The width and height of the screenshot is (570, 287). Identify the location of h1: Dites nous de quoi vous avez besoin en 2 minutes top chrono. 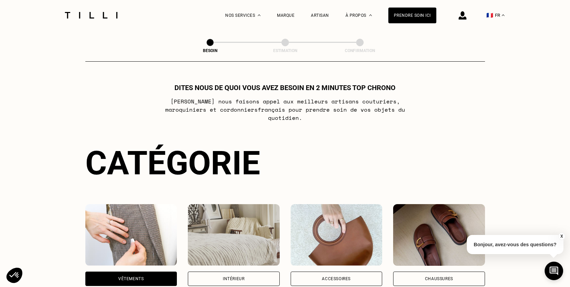
(285, 88).